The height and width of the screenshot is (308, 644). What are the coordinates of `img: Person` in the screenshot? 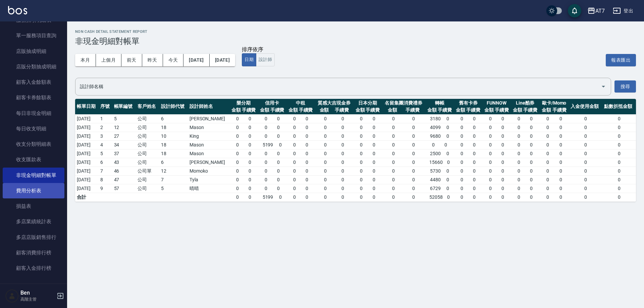 It's located at (12, 296).